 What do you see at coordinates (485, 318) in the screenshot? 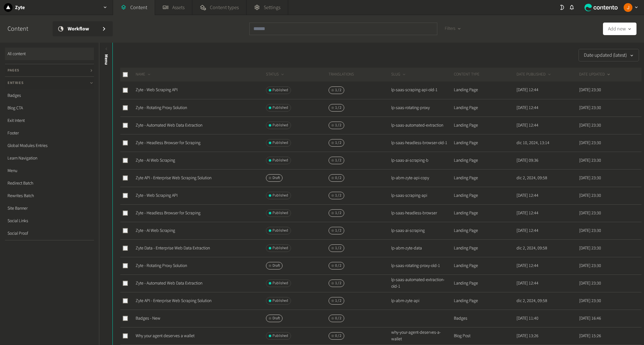
I see `td: Badges` at bounding box center [485, 318].